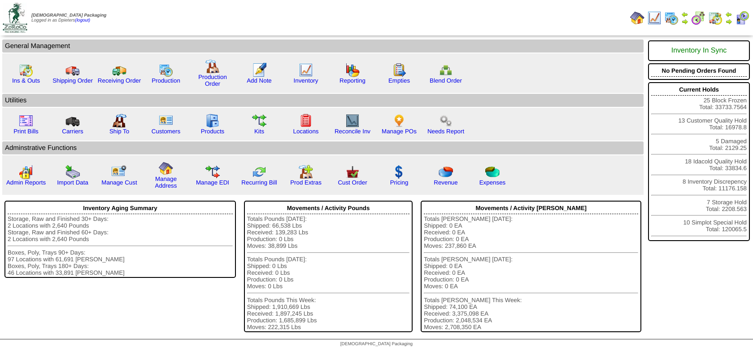 Image resolution: width=753 pixels, height=356 pixels. What do you see at coordinates (306, 182) in the screenshot?
I see `a: Prod Extras` at bounding box center [306, 182].